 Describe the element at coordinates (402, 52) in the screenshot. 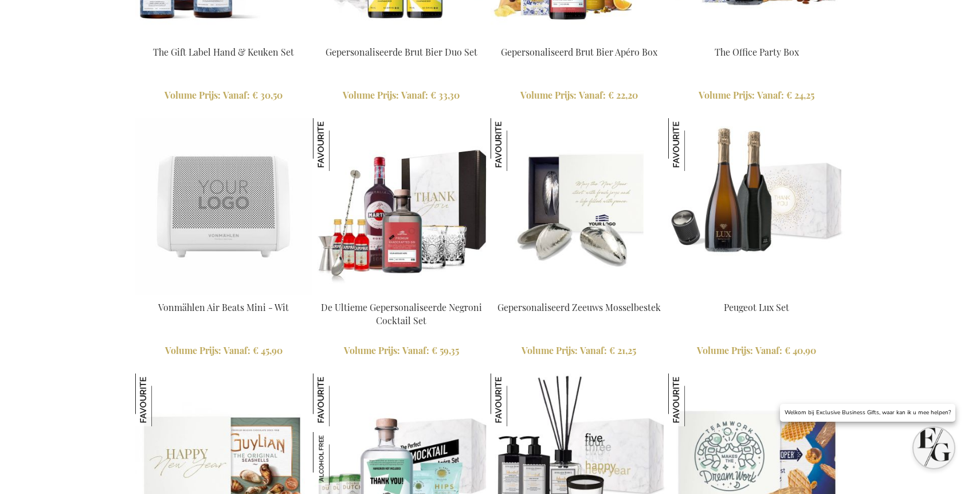

I see `a: Gepersonaliseerde Brut Bier Duo Set` at that location.